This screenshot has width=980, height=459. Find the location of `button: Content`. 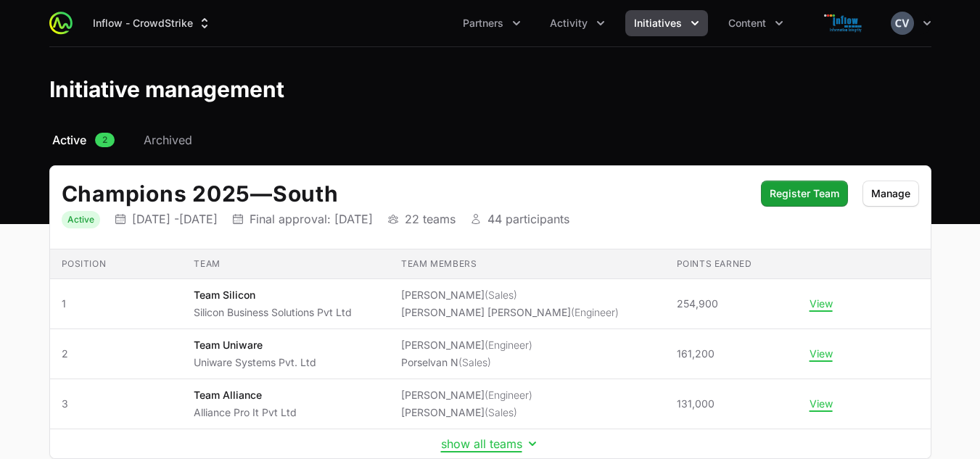

button: Content is located at coordinates (756, 23).